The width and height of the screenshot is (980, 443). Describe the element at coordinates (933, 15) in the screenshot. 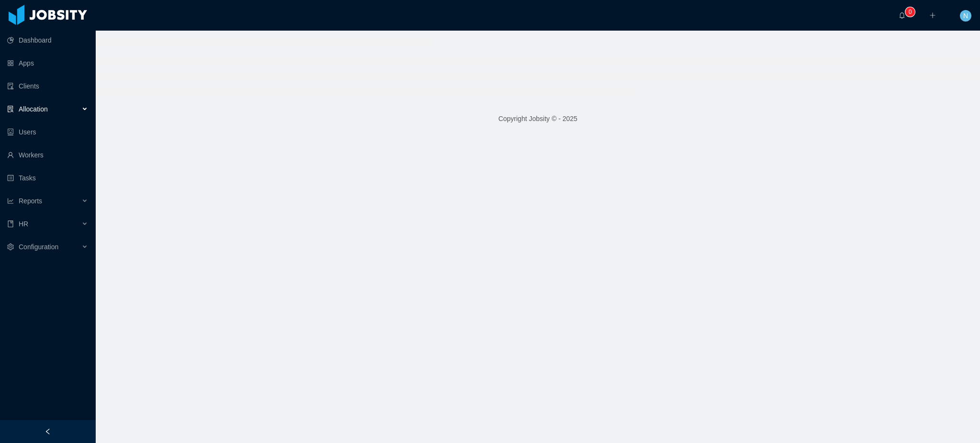

I see `i: icon: plus` at that location.